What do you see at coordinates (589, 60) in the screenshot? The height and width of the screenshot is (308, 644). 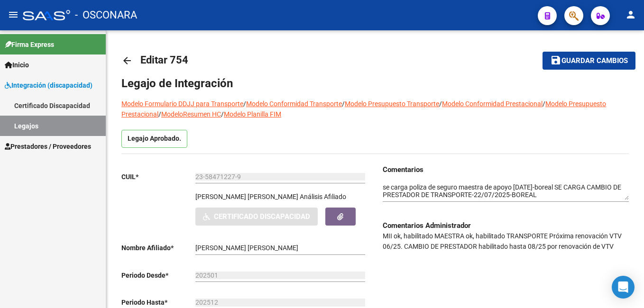 I see `button: Guardar cambios` at bounding box center [589, 60].